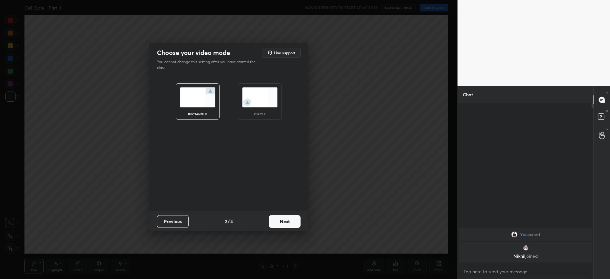  What do you see at coordinates (606, 129) in the screenshot?
I see `p: G` at bounding box center [606, 129].